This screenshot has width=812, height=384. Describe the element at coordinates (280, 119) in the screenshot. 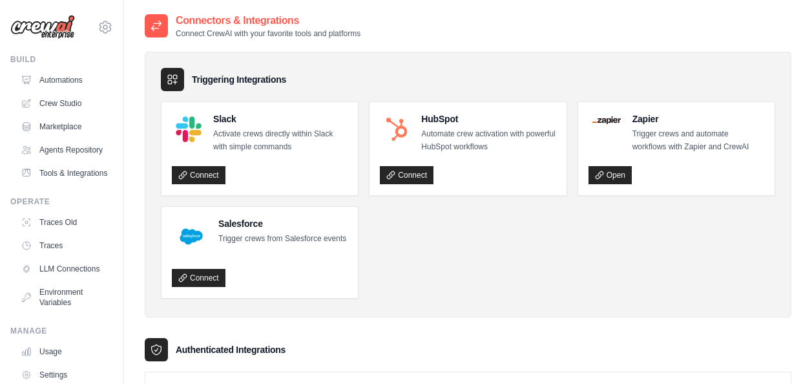

I see `h4: Slack` at that location.